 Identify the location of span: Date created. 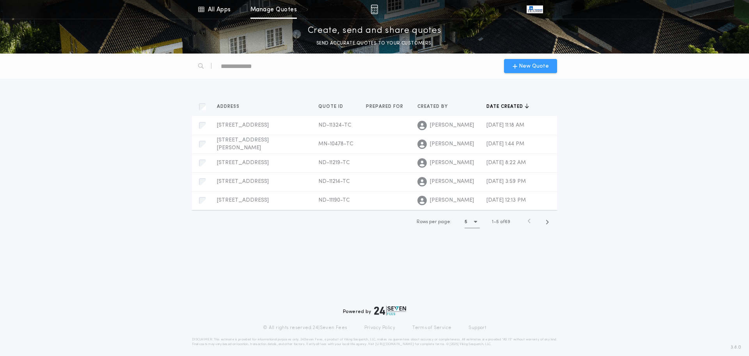
(506, 107).